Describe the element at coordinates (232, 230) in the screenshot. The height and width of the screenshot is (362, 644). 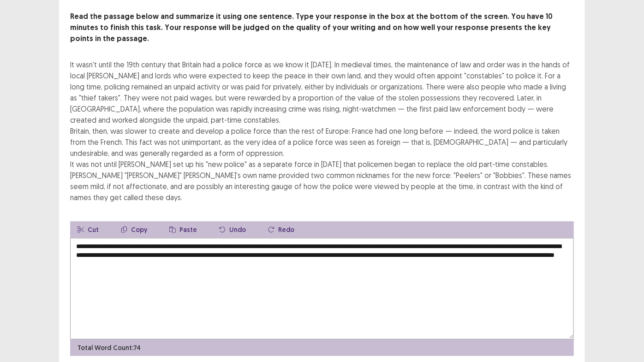
I see `button: Undo` at that location.